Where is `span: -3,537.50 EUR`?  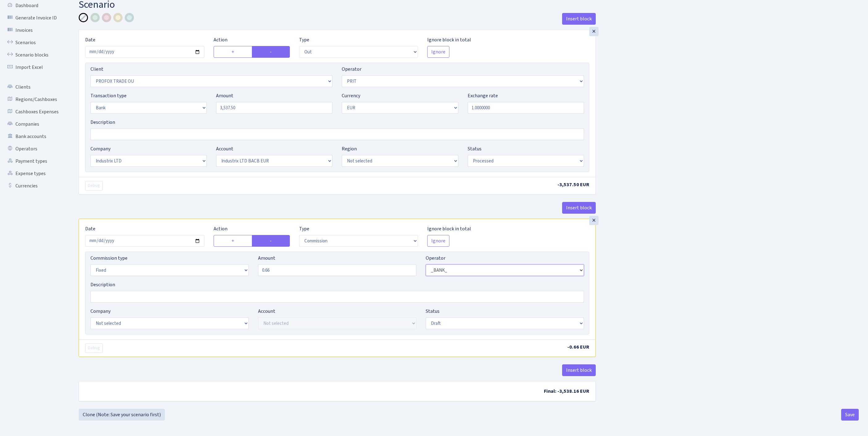
span: -3,537.50 EUR is located at coordinates (573, 185).